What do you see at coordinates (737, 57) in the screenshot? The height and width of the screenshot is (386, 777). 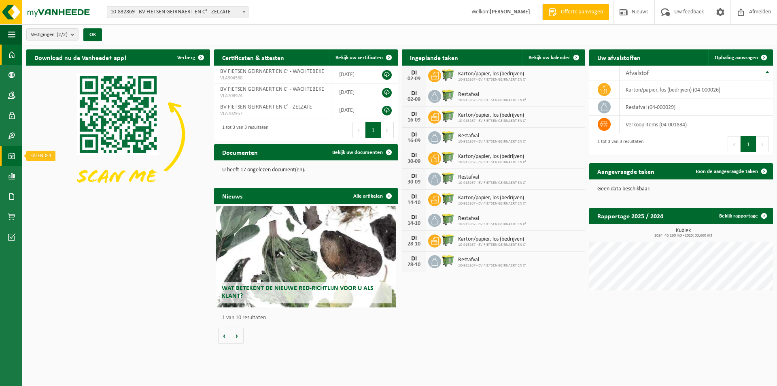 I see `span: Ophaling aanvragen` at bounding box center [737, 57].